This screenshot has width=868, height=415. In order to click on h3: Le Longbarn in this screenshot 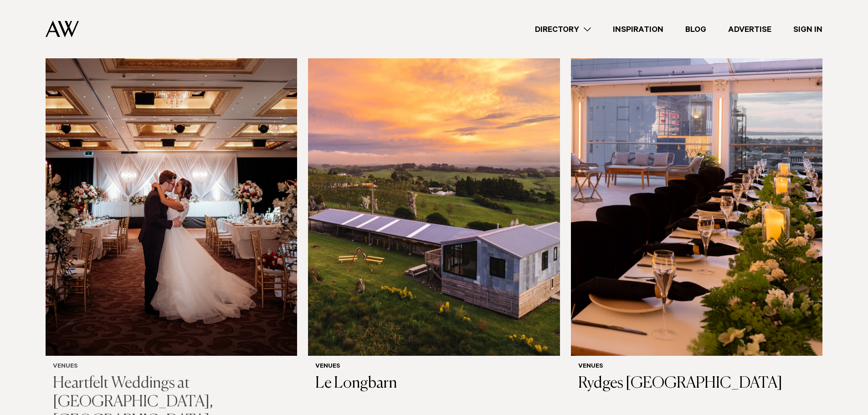, I will do `click(434, 384)`.